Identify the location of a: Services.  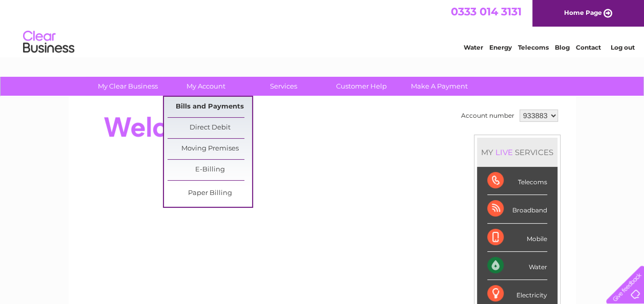
(283, 86).